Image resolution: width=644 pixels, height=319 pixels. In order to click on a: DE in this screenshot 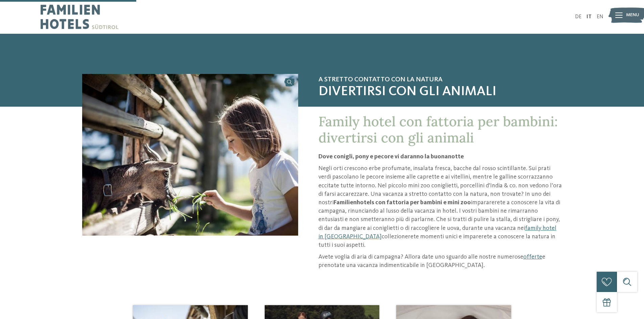, I will do `click(578, 17)`.